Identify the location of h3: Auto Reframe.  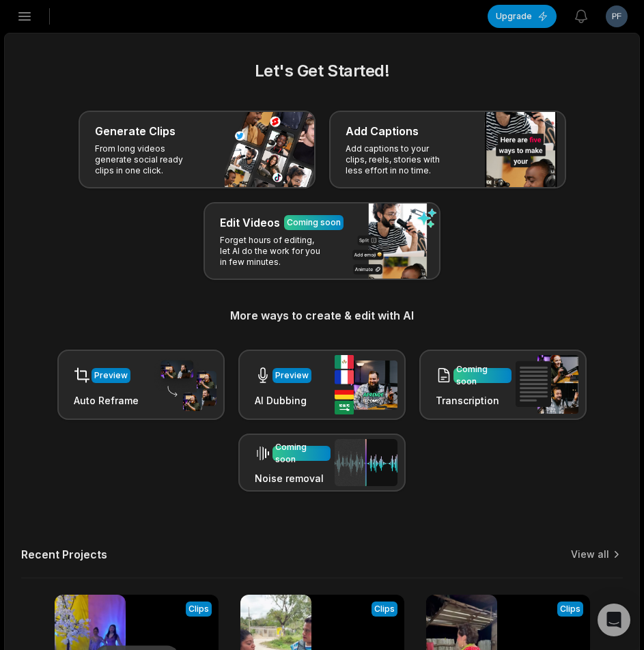
(106, 400).